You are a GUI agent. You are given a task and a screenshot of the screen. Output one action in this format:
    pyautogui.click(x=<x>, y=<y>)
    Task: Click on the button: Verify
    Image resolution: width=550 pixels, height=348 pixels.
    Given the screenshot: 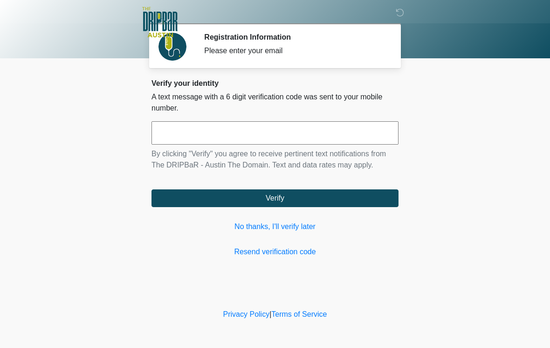 What is the action you would take?
    pyautogui.click(x=275, y=198)
    